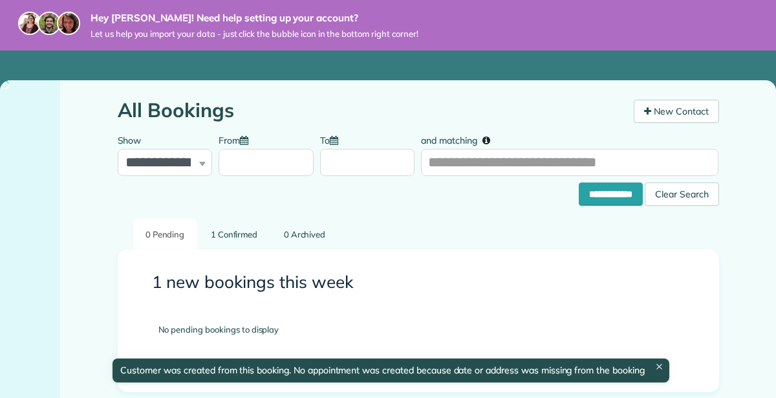 The height and width of the screenshot is (398, 776). What do you see at coordinates (30, 23) in the screenshot?
I see `img: maria-72a9807cf96188c08ef61303f053569d2e2a8a1cde33d635c8a3ac13582a053d.jpg` at bounding box center [30, 23].